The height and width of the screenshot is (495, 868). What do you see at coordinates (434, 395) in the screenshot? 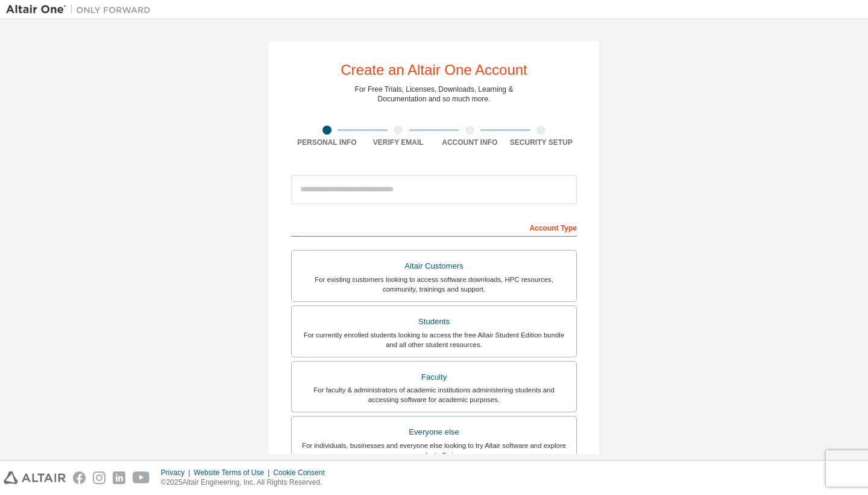
I see `div: For faculty & administrators of academic institutions administering students and accessing softwa...` at bounding box center [434, 395].